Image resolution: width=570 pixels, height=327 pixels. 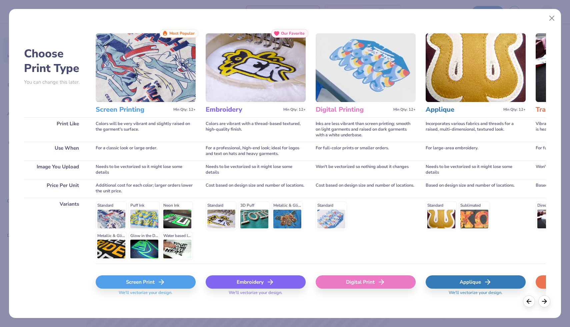 What do you see at coordinates (353, 110) in the screenshot?
I see `h3: Digital Printing` at bounding box center [353, 110].